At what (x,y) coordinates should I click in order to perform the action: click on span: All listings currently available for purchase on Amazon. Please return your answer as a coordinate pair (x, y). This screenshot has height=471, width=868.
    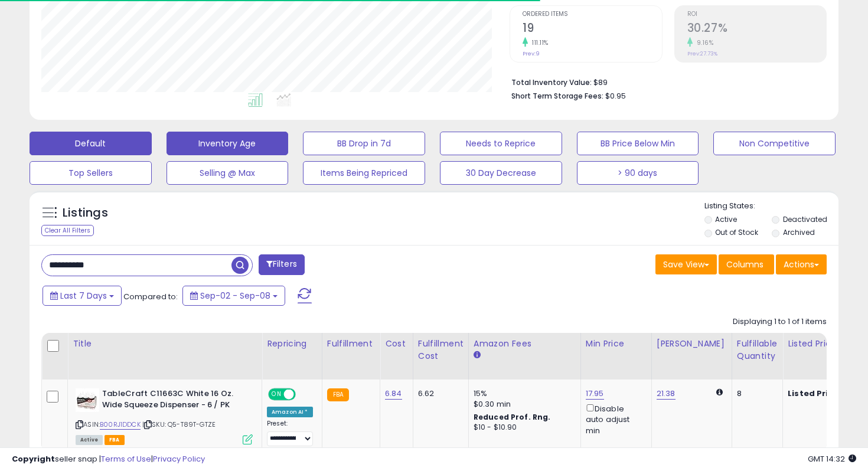
    Looking at the image, I should click on (89, 440).